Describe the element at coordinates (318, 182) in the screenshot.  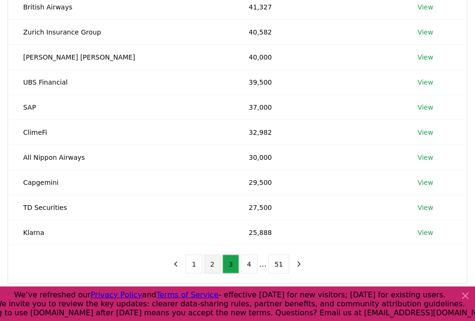
I see `td: 29,500` at that location.